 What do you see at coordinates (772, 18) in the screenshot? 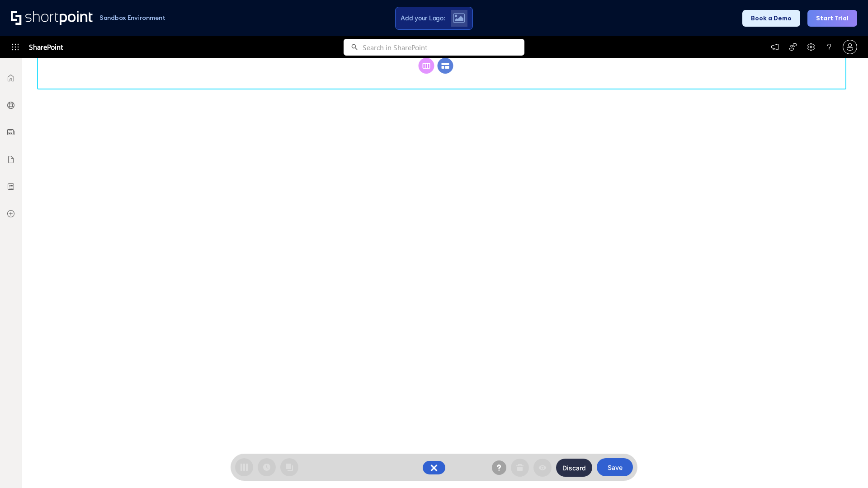
I see `button: Book a Demo` at bounding box center [772, 18].